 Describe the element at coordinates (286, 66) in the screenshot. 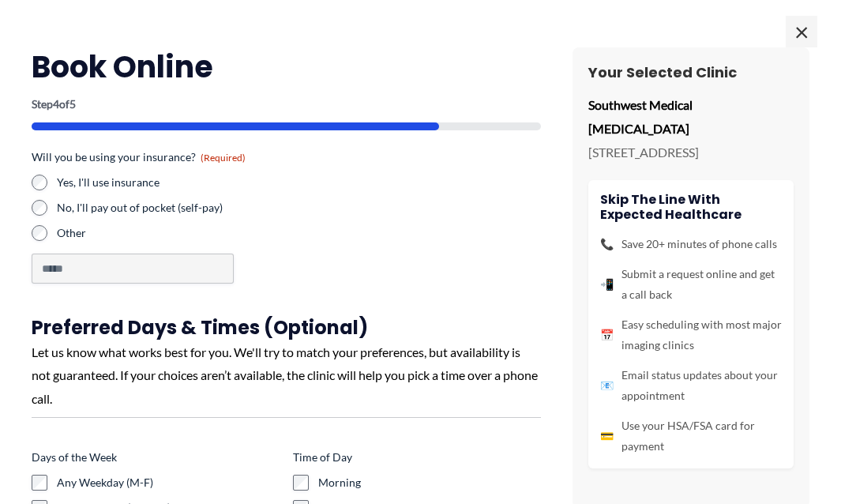

I see `h2: Book Online` at that location.